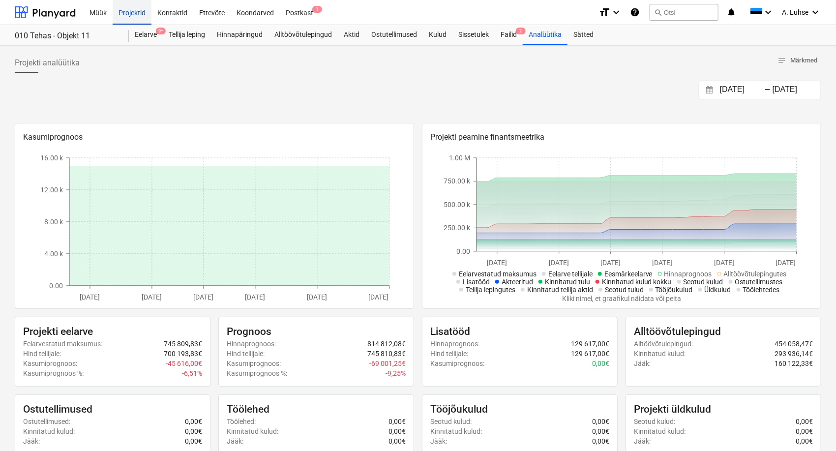  What do you see at coordinates (47, 63) in the screenshot?
I see `span: Projekti analüütika` at bounding box center [47, 63].